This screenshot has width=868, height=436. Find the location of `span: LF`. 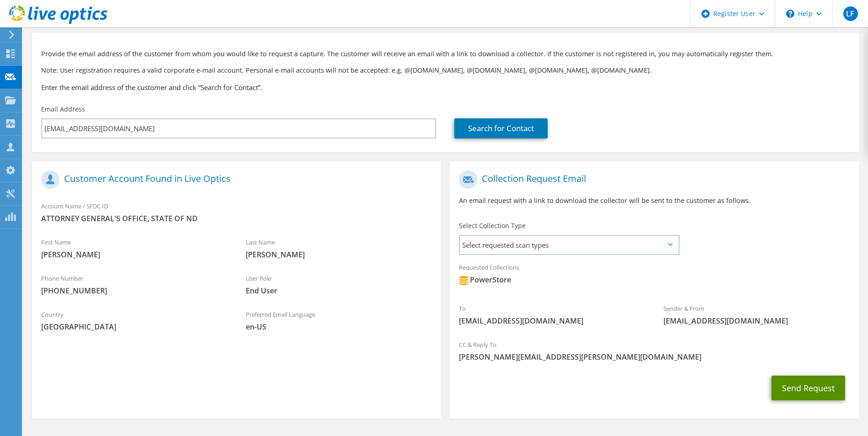

span: LF is located at coordinates (850, 14).